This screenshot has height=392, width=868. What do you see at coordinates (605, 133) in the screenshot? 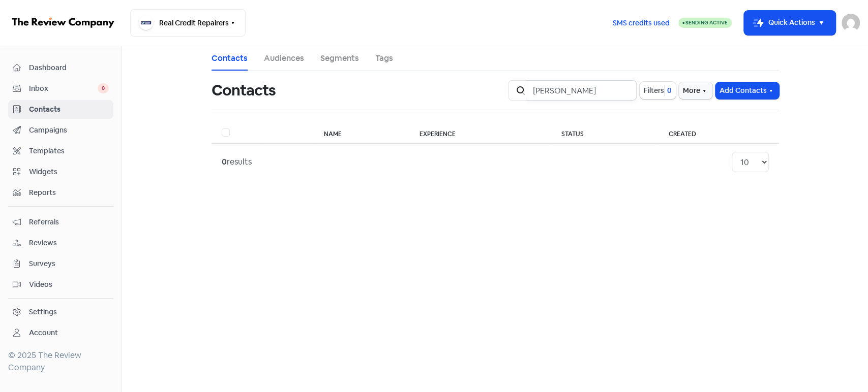
I see `th: Status` at bounding box center [605, 133].